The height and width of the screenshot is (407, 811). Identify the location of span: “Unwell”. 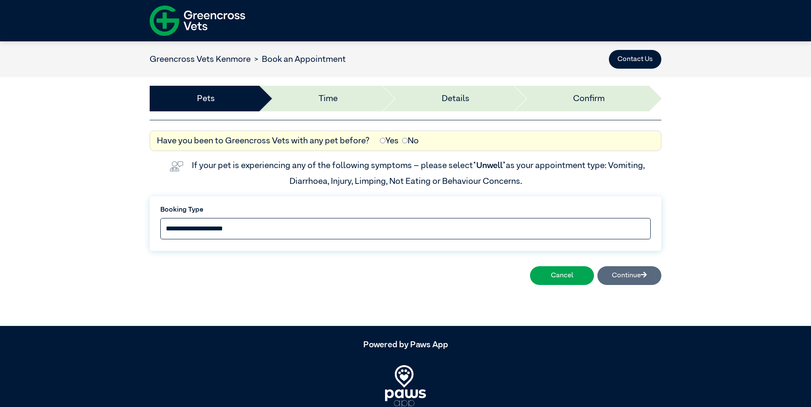
(489, 165).